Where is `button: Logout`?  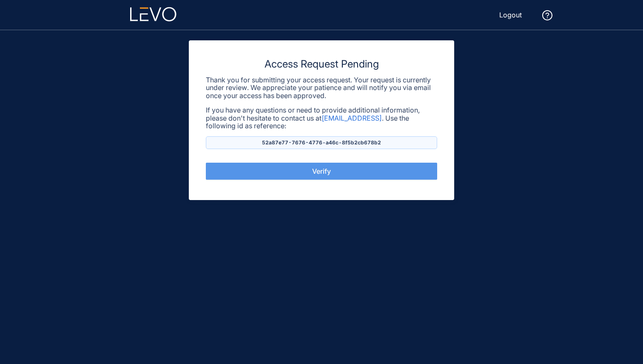
button: Logout is located at coordinates (510, 15).